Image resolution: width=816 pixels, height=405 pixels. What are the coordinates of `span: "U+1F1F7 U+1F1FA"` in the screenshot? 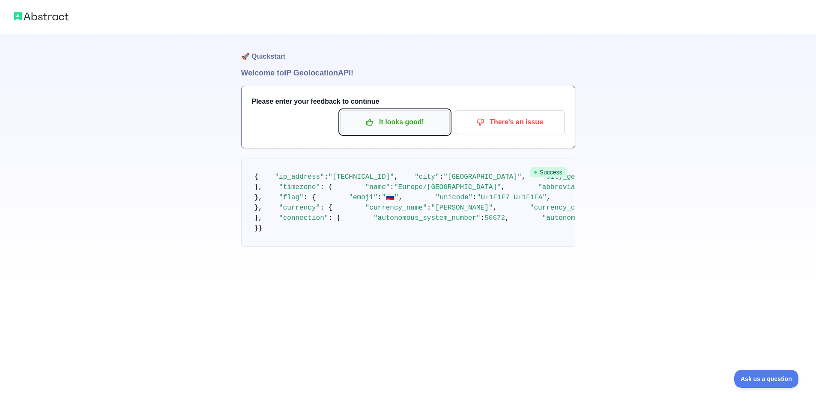 It's located at (512, 198).